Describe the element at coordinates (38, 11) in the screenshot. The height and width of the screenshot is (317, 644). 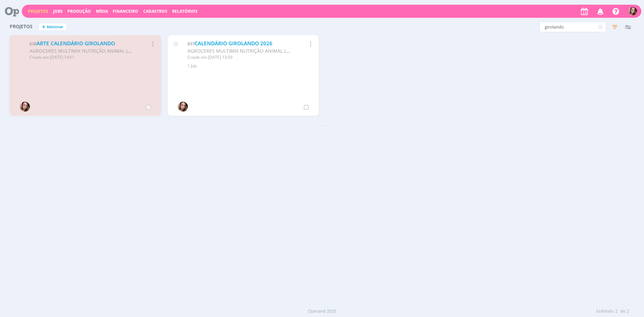
I see `button: Projetos` at that location.